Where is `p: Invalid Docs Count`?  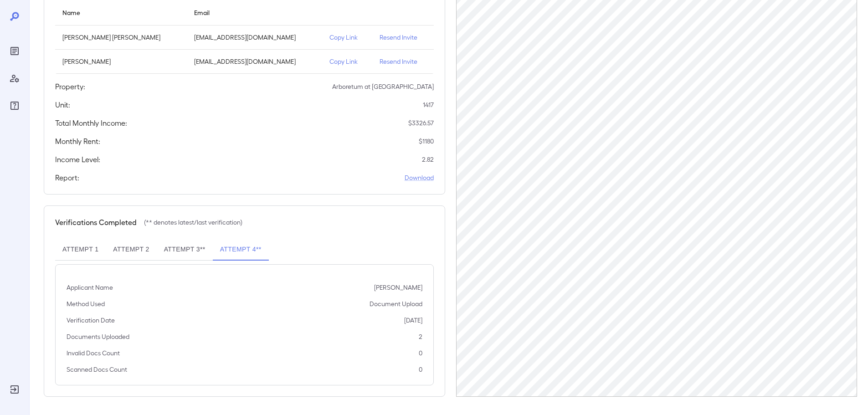 p: Invalid Docs Count is located at coordinates (93, 353).